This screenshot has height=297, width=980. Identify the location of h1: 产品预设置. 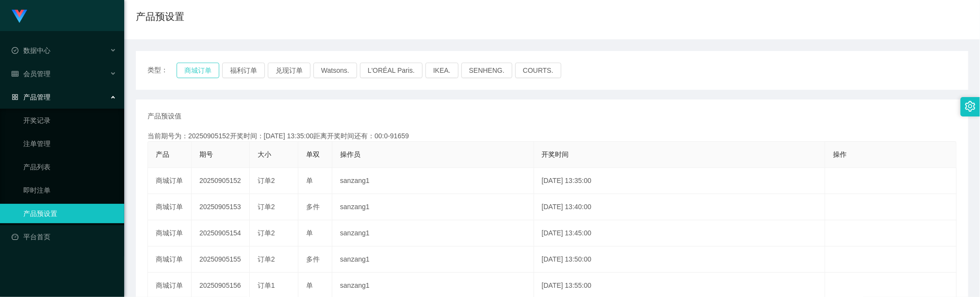
(160, 16).